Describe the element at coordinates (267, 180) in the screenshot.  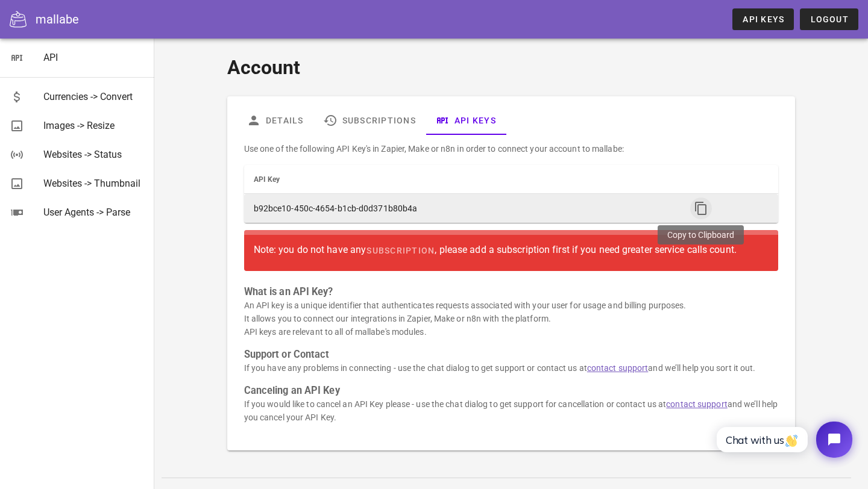
I see `span: API Key` at that location.